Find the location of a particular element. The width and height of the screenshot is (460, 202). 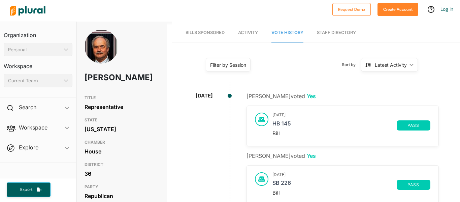

button: Request Demo is located at coordinates (352, 9).